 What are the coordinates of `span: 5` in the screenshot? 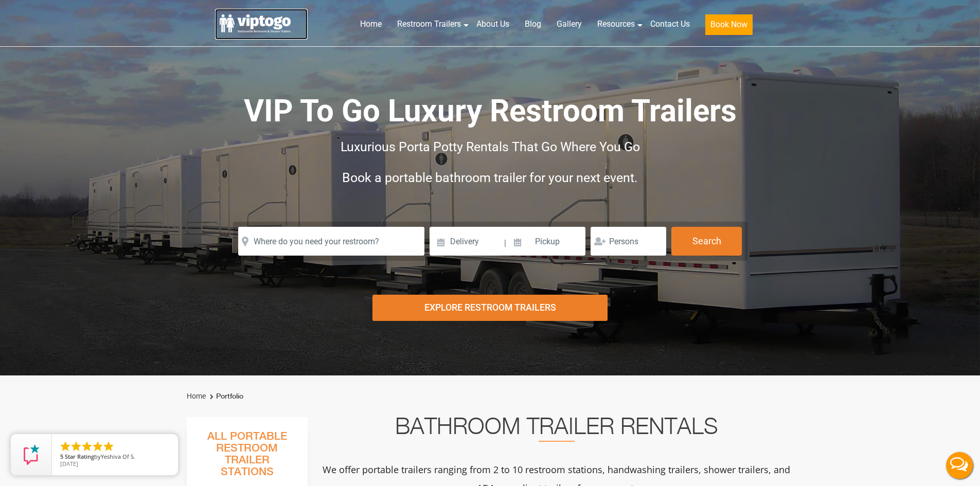 It's located at (62, 456).